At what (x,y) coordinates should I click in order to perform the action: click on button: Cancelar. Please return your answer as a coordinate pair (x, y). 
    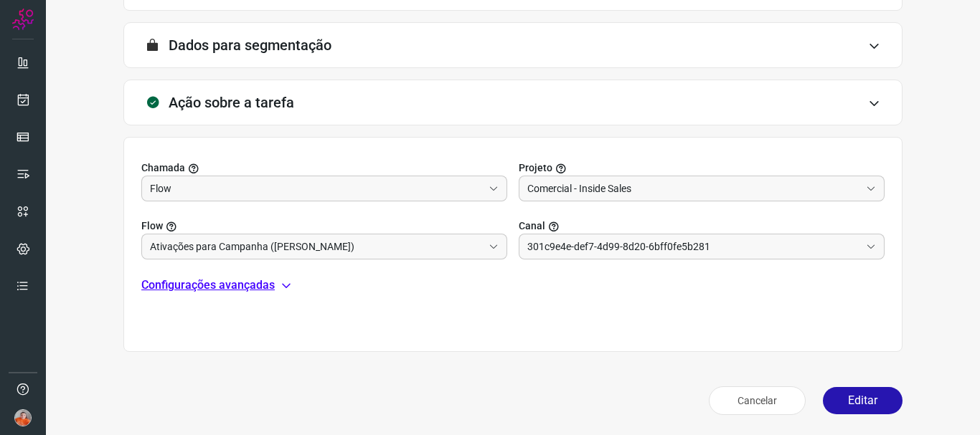
    Looking at the image, I should click on (757, 401).